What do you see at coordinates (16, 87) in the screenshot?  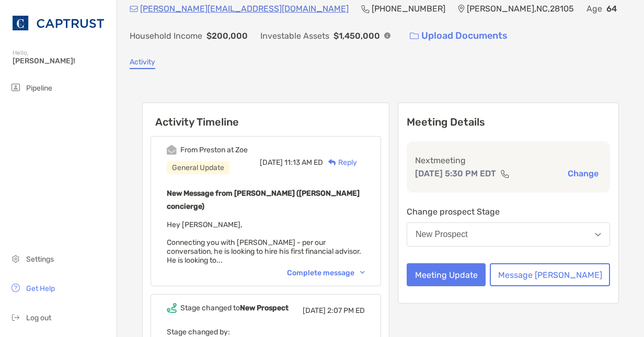 I see `img: pipeline icon` at bounding box center [16, 87].